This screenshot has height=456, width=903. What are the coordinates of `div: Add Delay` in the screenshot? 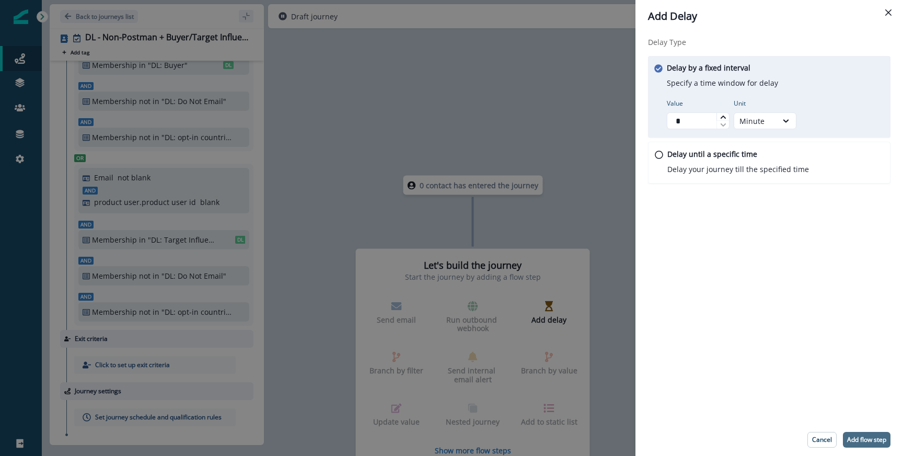 It's located at (769, 16).